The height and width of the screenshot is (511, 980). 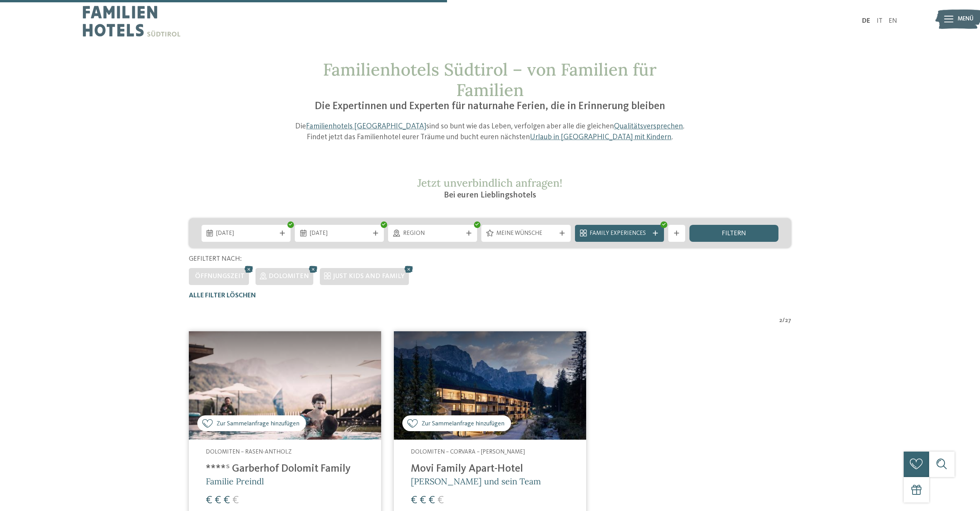 What do you see at coordinates (289, 276) in the screenshot?
I see `span: Dolomiten` at bounding box center [289, 276].